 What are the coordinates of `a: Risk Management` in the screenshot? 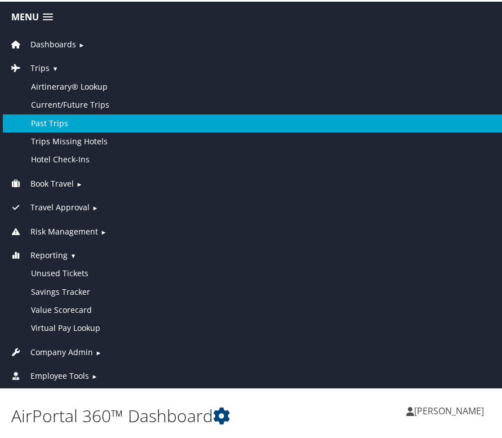 It's located at (53, 229).